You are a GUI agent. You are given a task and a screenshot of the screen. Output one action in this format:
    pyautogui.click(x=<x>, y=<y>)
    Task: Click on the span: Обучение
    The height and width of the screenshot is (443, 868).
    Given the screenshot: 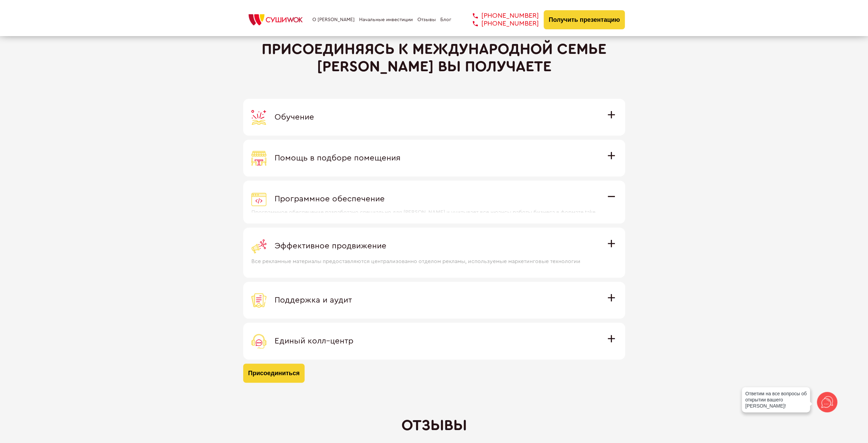 What is the action you would take?
    pyautogui.click(x=294, y=117)
    